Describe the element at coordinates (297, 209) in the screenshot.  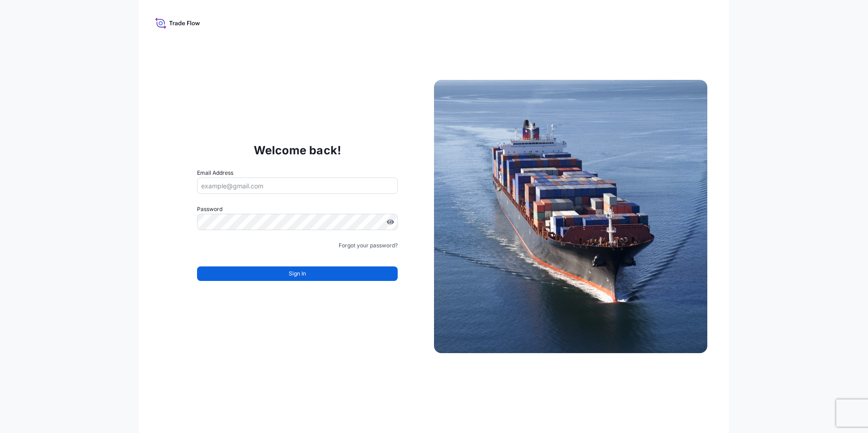
I see `label: Password` at that location.